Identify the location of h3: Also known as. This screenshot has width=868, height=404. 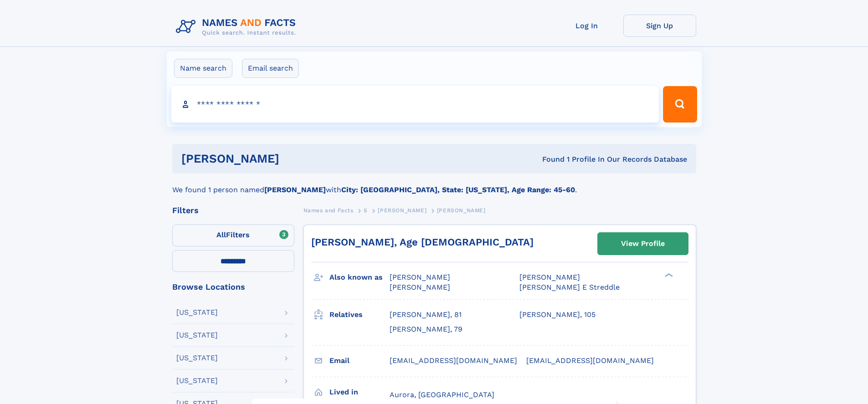
(359, 277).